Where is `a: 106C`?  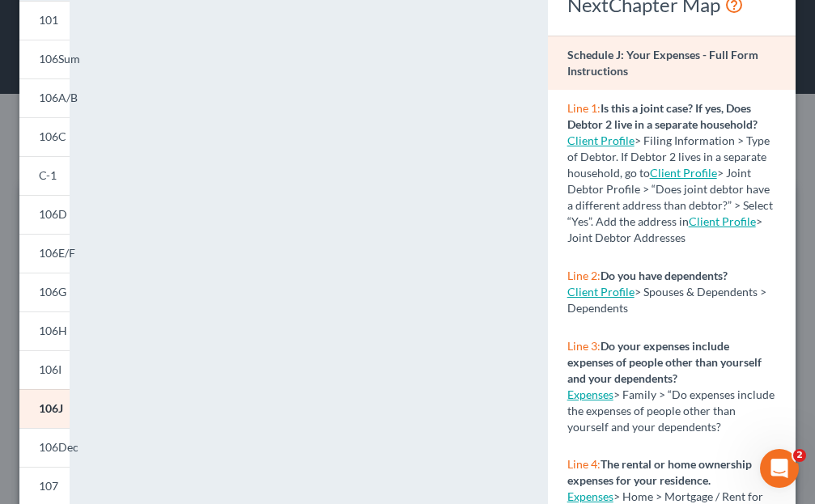
a: 106C is located at coordinates (45, 136).